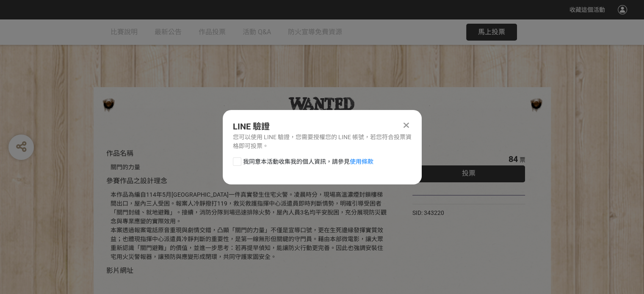  What do you see at coordinates (124, 32) in the screenshot?
I see `span: 比賽說明` at bounding box center [124, 32].